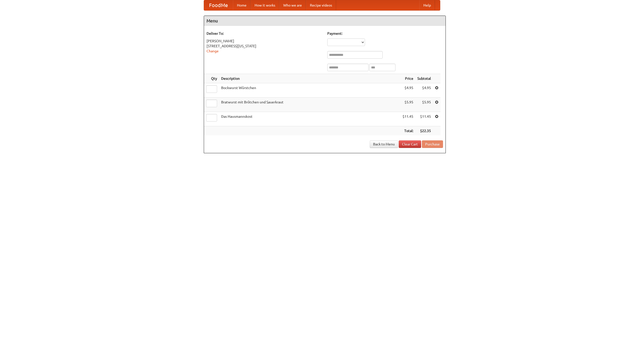 This screenshot has width=644, height=356. I want to click on a: Help, so click(427, 5).